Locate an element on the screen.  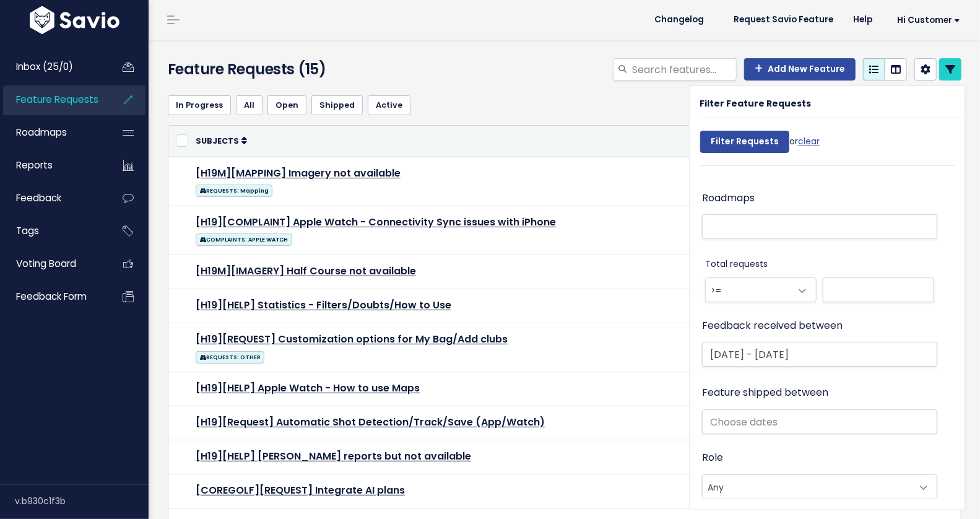
input: Filter Requests is located at coordinates (744, 142).